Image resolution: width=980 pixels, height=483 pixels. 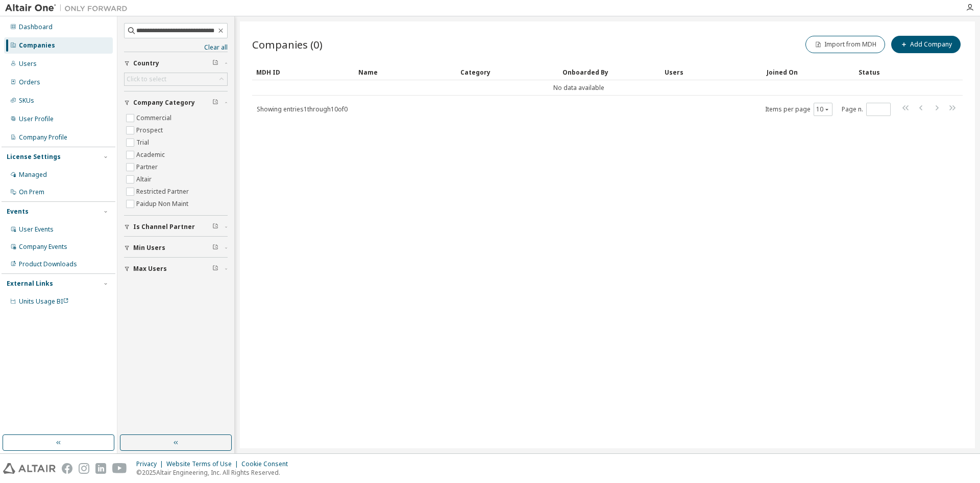 What do you see at coordinates (26, 101) in the screenshot?
I see `div: SKUs` at bounding box center [26, 101].